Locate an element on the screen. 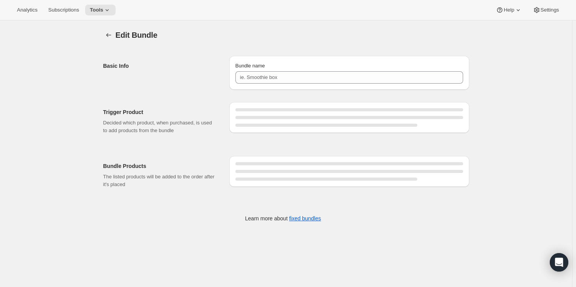 The image size is (576, 287). p: Learn more about is located at coordinates (283, 218).